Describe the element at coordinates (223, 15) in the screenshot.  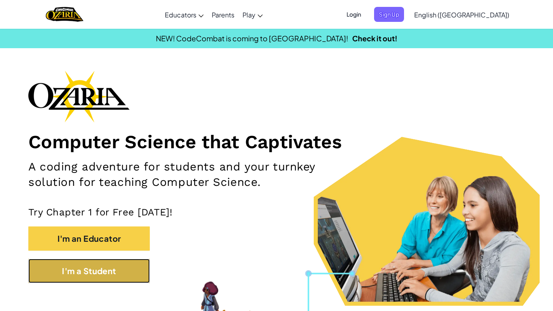
I see `a: Parents` at that location.